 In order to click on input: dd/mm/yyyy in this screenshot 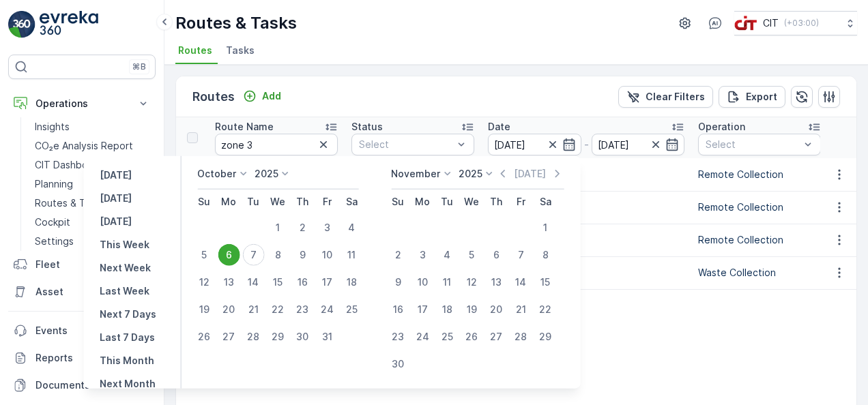, I will do `click(534, 145)`.